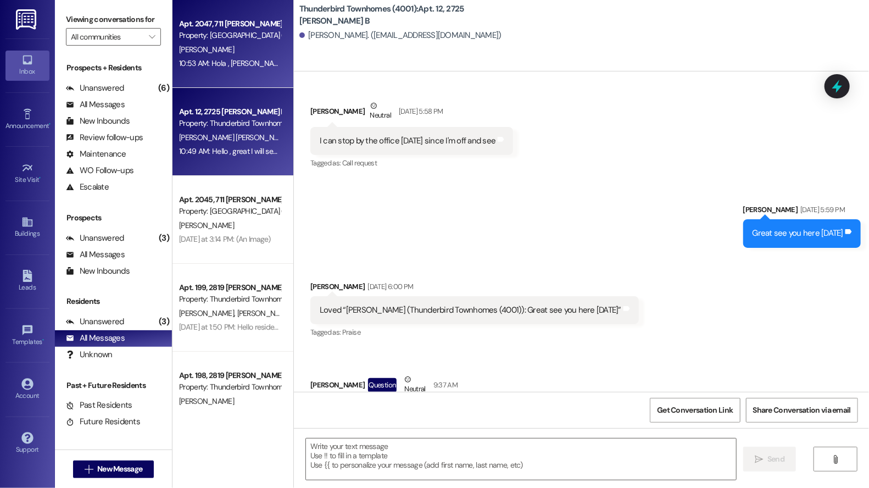 This screenshot has height=488, width=869. I want to click on button: Get Conversation Link, so click(695, 410).